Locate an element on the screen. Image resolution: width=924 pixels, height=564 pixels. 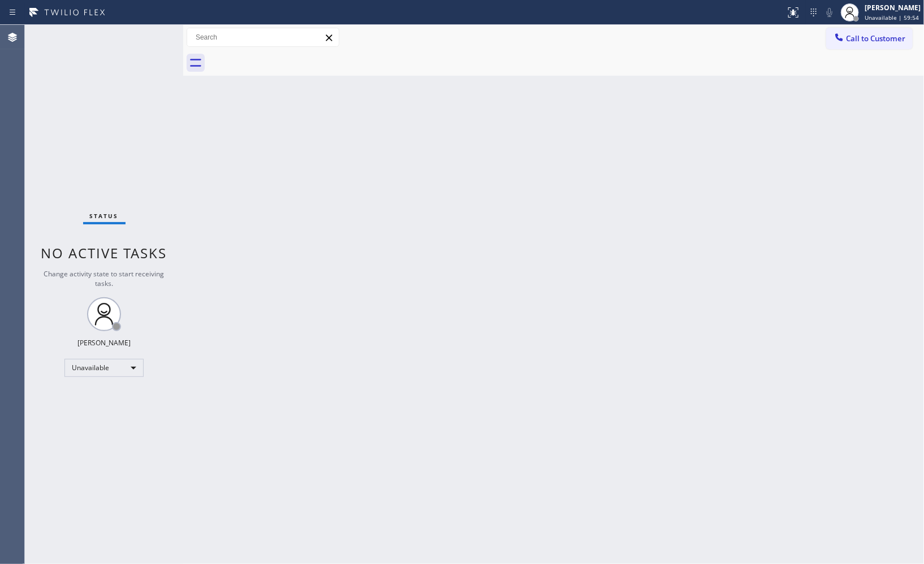
span: No active tasks is located at coordinates (104, 252).